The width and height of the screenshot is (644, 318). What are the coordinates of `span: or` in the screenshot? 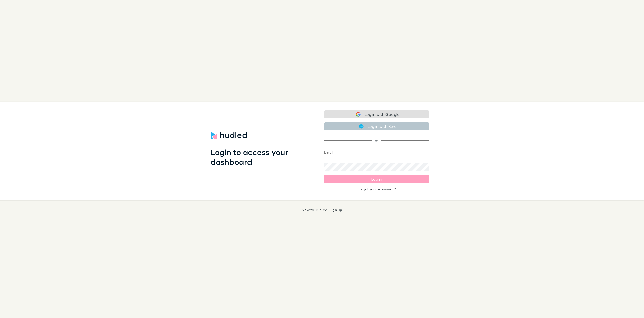 It's located at (376, 141).